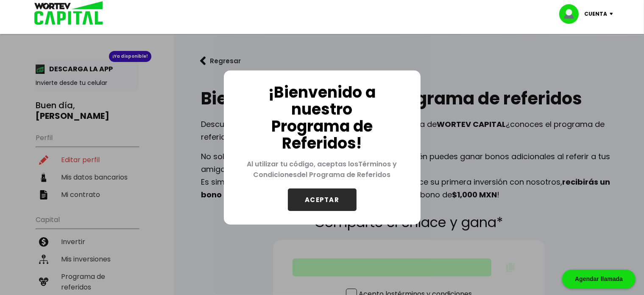 The width and height of the screenshot is (644, 295). I want to click on img: profile-image, so click(572, 14).